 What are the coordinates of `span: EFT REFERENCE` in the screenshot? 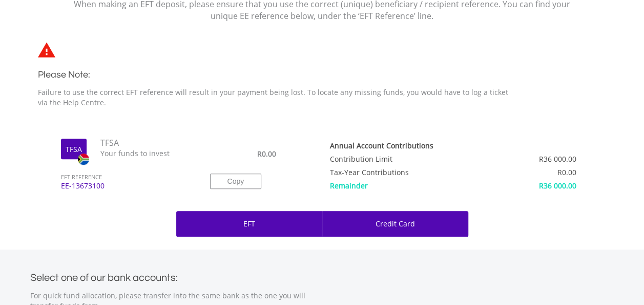 It's located at (124, 169).